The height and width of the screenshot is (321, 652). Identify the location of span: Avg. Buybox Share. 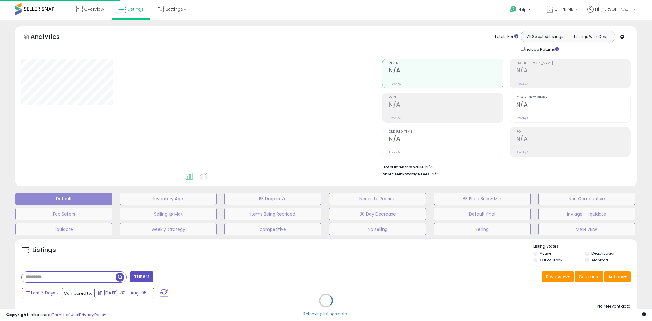
(573, 98).